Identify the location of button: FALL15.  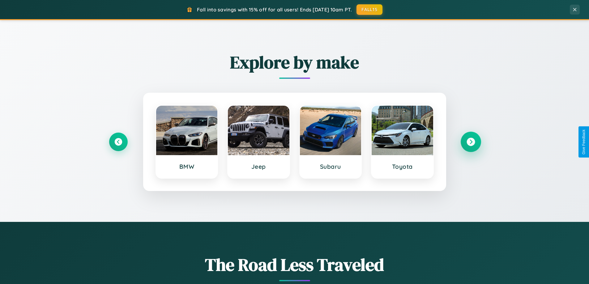
(370, 10).